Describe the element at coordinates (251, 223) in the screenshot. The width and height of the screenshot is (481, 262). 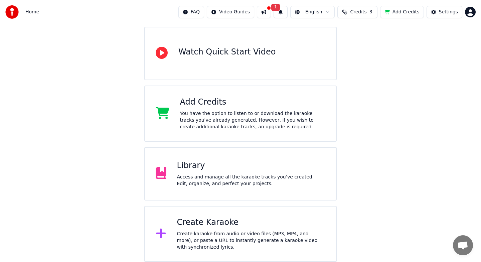
I see `div: Create Karaoke` at that location.